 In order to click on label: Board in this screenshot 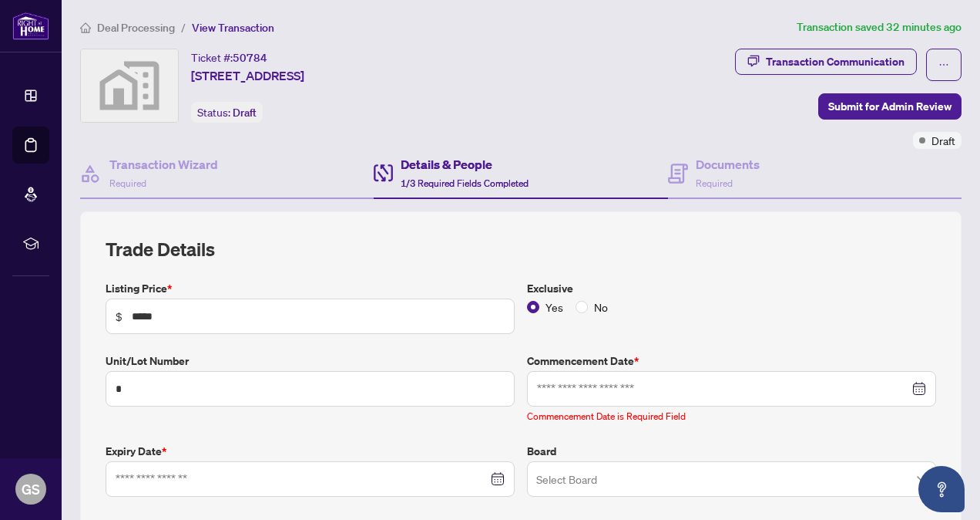, I will do `click(731, 451)`.